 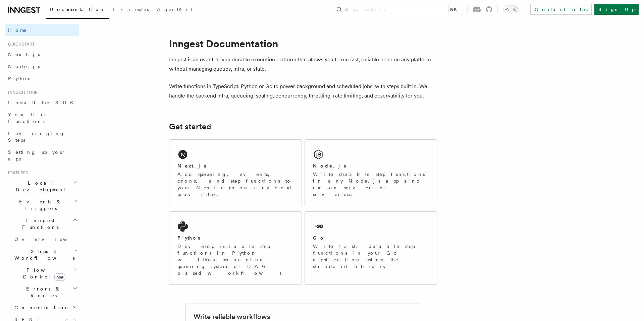 I want to click on span: Quick start, so click(x=20, y=44).